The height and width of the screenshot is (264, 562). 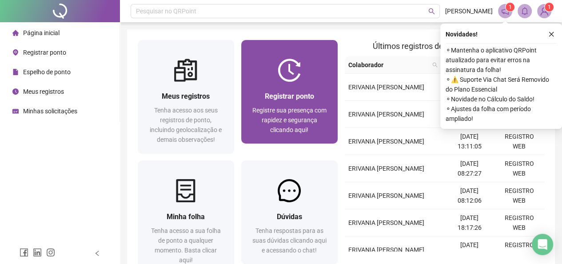 What do you see at coordinates (289, 212) in the screenshot?
I see `a: DúvidasTenha respostas para as suas dúvidas clicando aqui e acessando o chat!` at bounding box center [289, 212].